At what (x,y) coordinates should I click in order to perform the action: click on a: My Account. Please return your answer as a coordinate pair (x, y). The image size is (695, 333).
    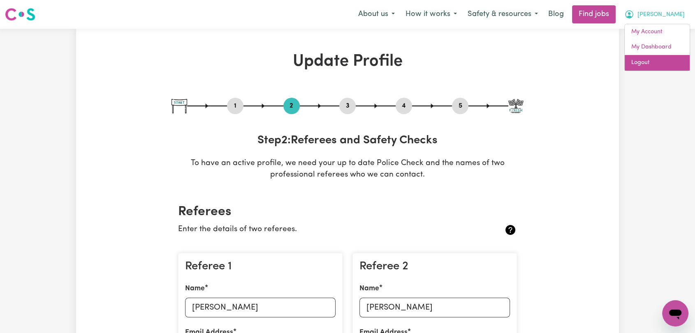
    Looking at the image, I should click on (657, 32).